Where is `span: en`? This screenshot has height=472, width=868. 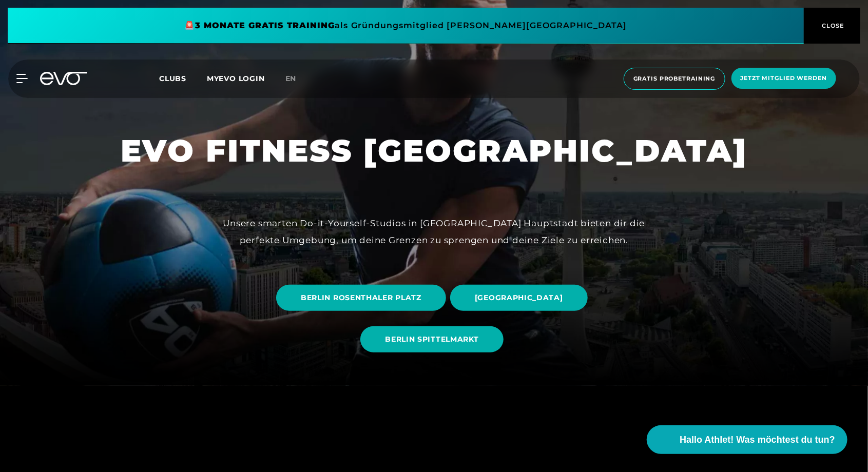 span: en is located at coordinates (291, 79).